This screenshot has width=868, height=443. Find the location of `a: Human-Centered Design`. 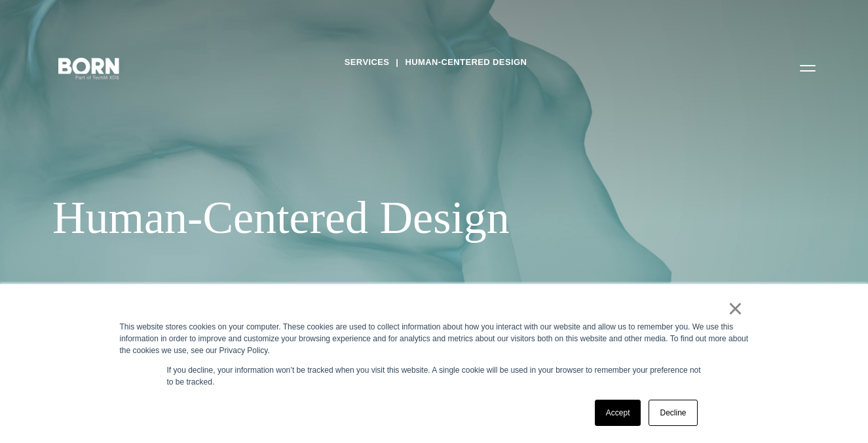

a: Human-Centered Design is located at coordinates (466, 63).